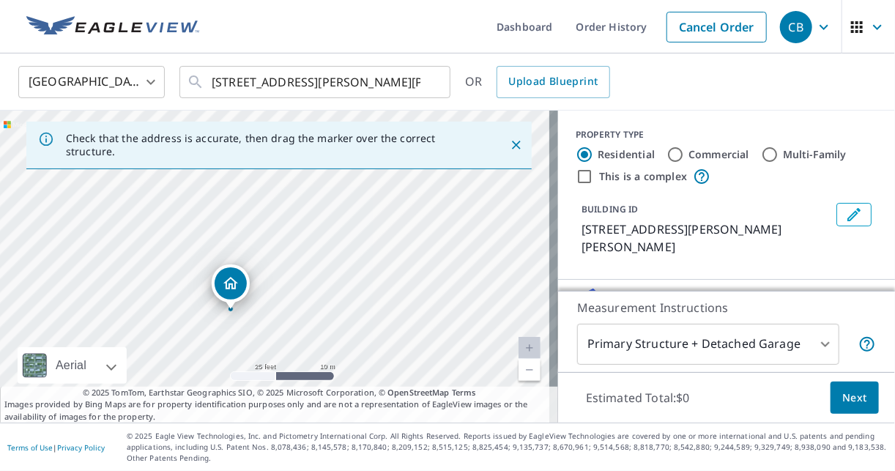  What do you see at coordinates (418, 392) in the screenshot?
I see `a: OpenStreetMap` at bounding box center [418, 392].